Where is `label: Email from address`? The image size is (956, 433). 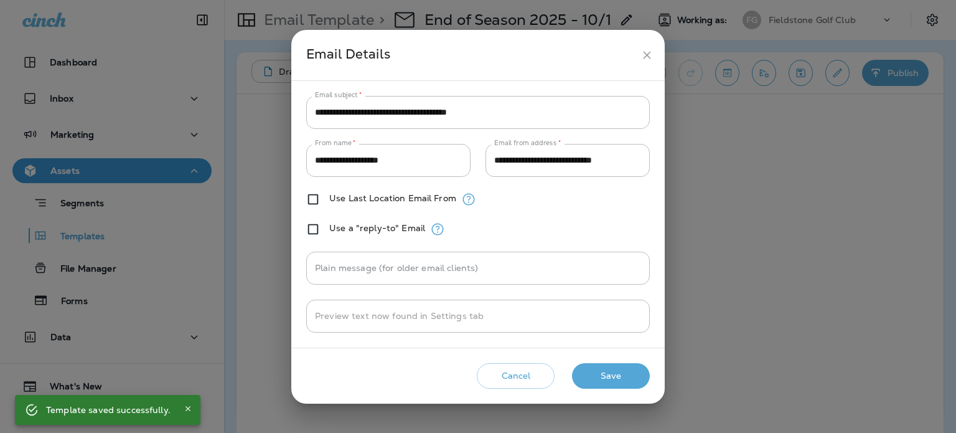 label: Email from address is located at coordinates (527, 143).